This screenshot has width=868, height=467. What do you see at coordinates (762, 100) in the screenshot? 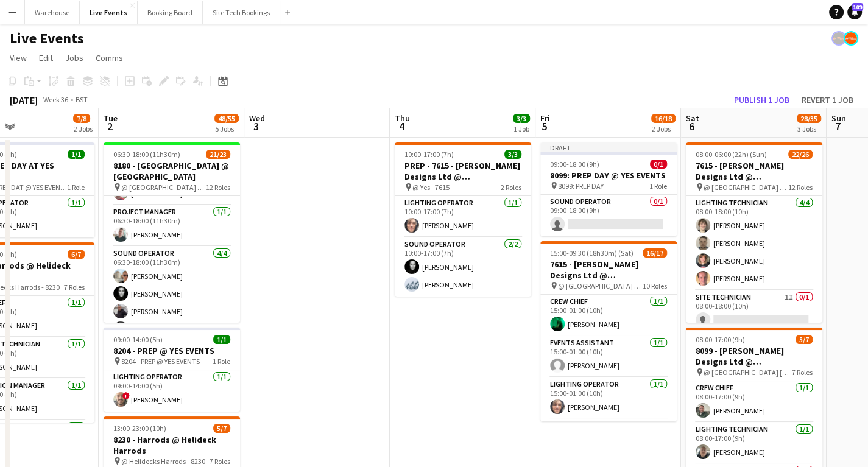
I see `button: Publish 1 job` at bounding box center [762, 100].